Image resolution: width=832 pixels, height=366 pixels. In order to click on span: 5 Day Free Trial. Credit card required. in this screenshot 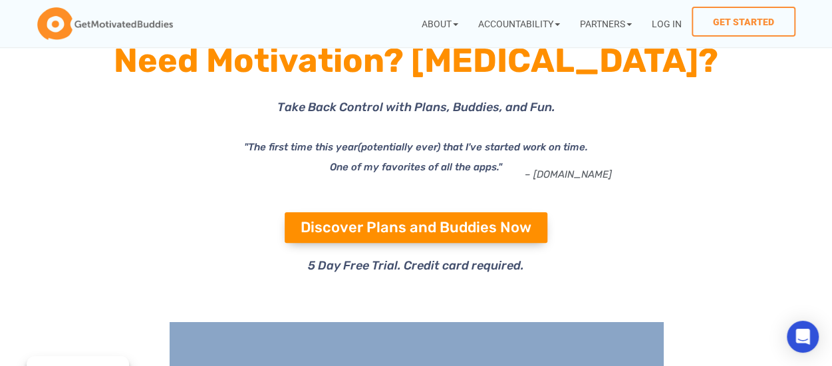, I will do `click(415, 265)`.